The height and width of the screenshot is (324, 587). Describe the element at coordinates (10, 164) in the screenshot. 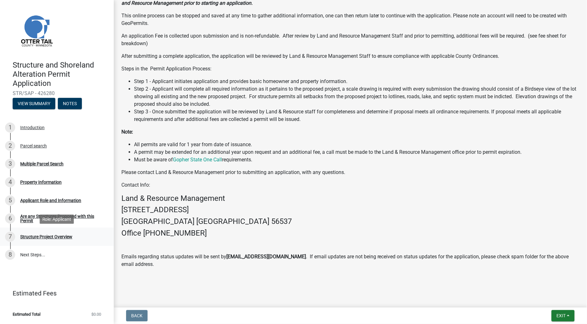

I see `div: 3` at that location.